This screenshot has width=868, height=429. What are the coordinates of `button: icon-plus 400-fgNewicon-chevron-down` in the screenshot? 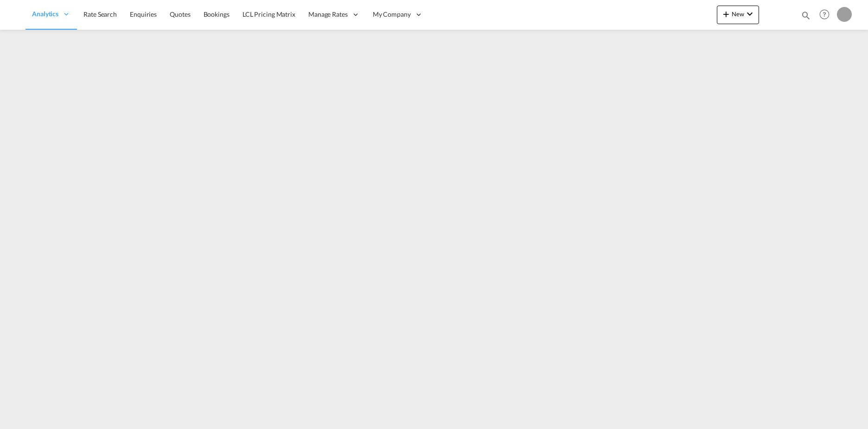 It's located at (738, 15).